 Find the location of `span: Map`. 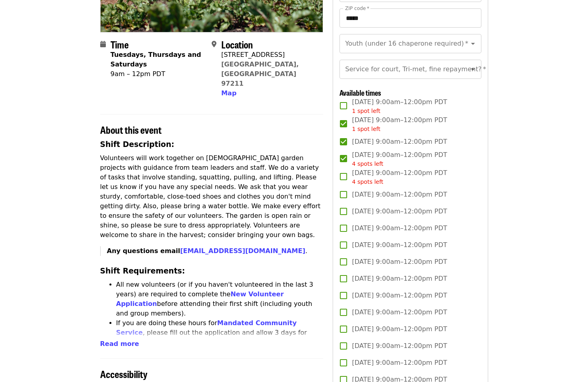

span: Map is located at coordinates (229, 93).